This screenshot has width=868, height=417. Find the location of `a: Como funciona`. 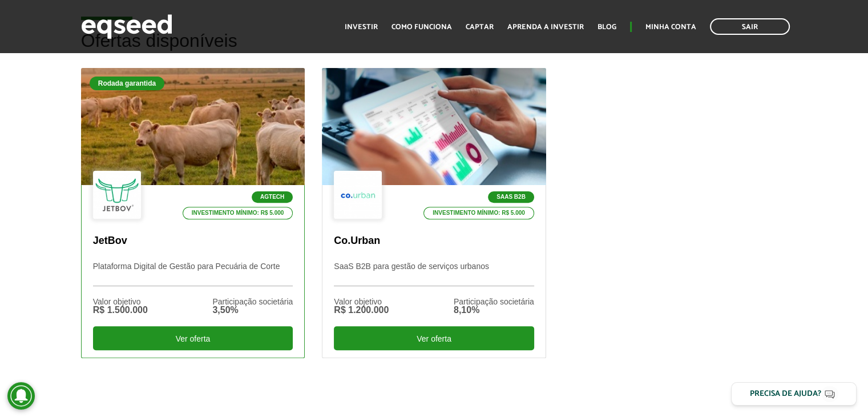

a: Como funciona is located at coordinates (422, 27).